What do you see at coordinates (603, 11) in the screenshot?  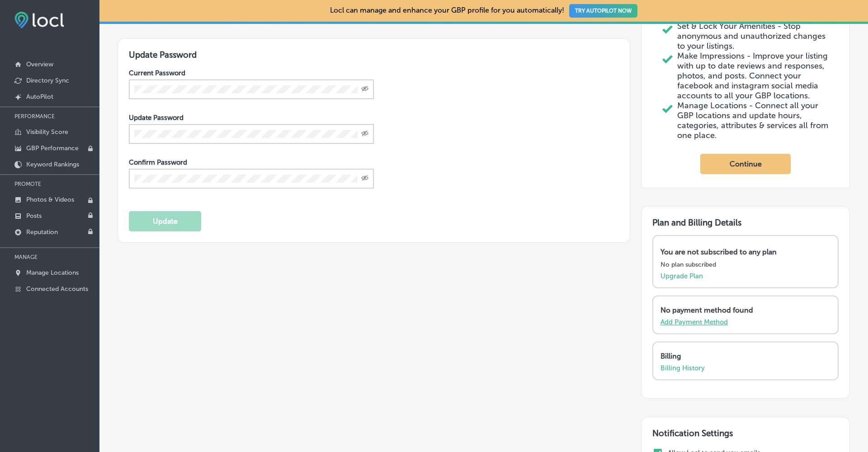 I see `button: TRY AUTOPILOT NOW` at bounding box center [603, 11].